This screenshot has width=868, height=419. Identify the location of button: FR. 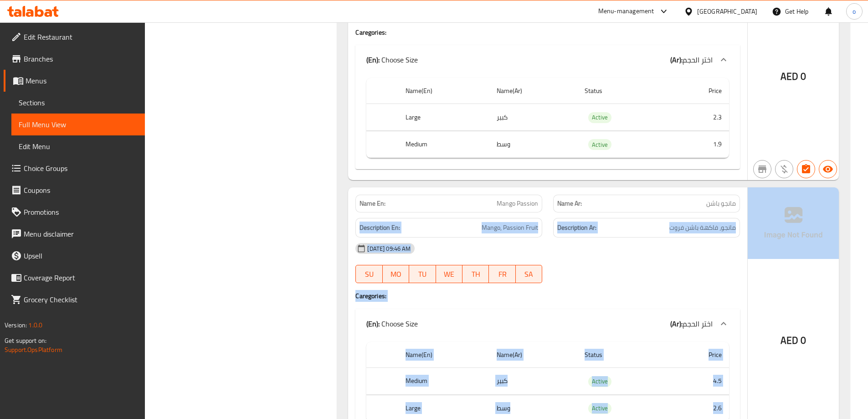
(503, 273).